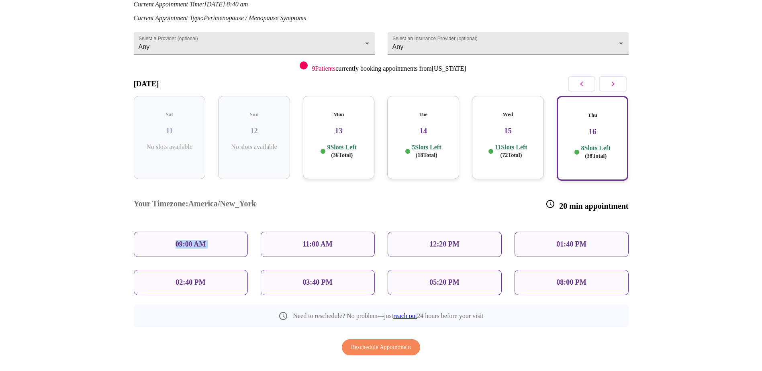 The image size is (762, 371). I want to click on p: 12:20 PM, so click(444, 244).